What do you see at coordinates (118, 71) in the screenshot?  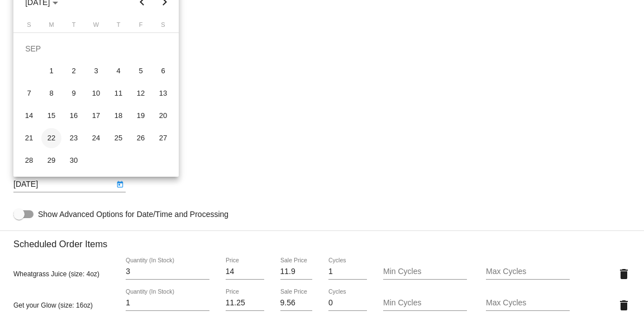 I see `td: September 4, 2025` at bounding box center [118, 71].